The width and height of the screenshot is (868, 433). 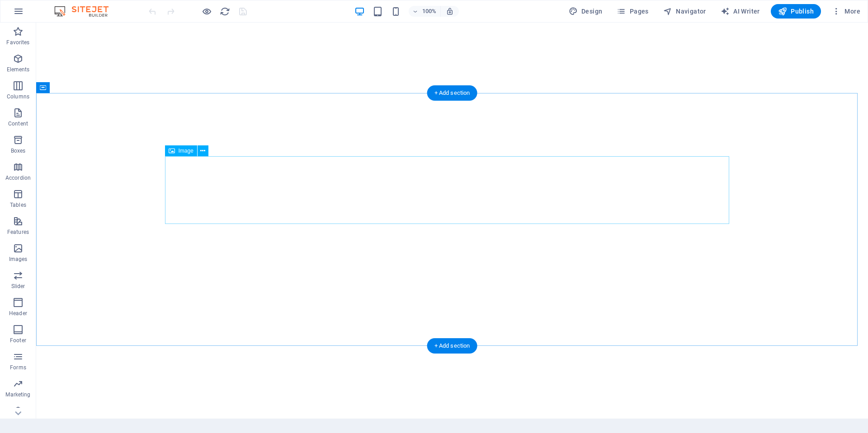 What do you see at coordinates (795, 11) in the screenshot?
I see `button: Publish` at bounding box center [795, 11].